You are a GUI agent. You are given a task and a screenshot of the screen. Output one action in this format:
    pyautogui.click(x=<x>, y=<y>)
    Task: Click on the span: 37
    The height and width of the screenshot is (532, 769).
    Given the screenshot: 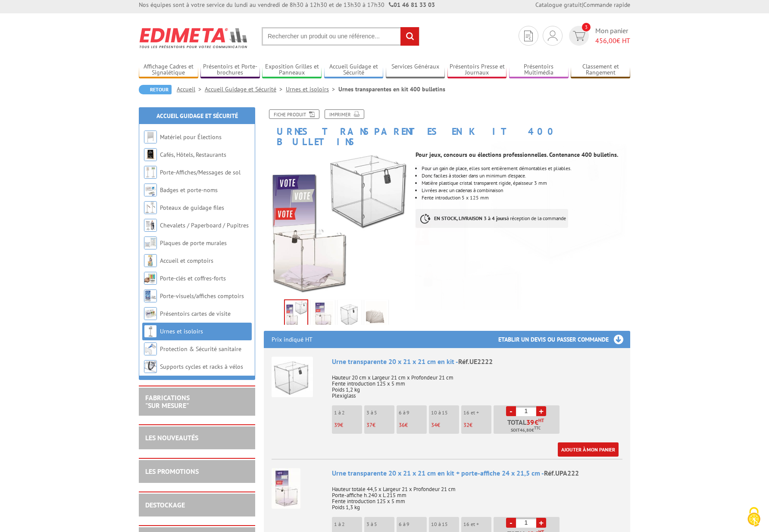 What is the action you would take?
    pyautogui.click(x=370, y=425)
    